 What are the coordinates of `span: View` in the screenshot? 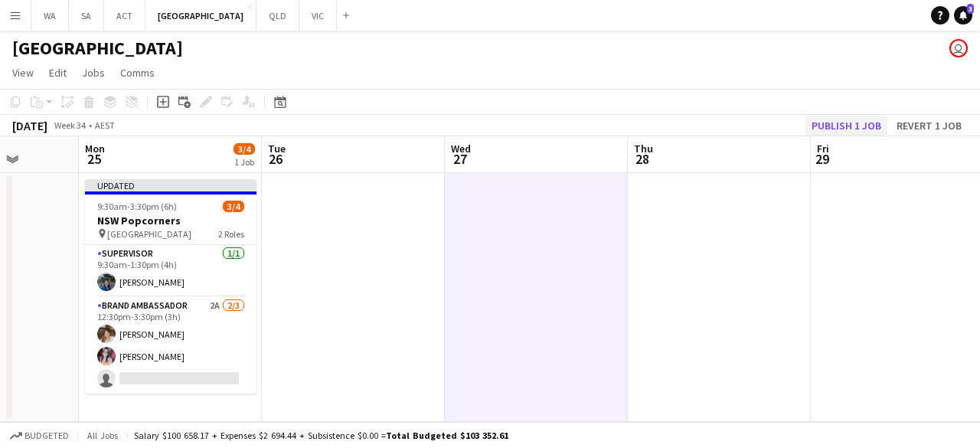 It's located at (23, 73).